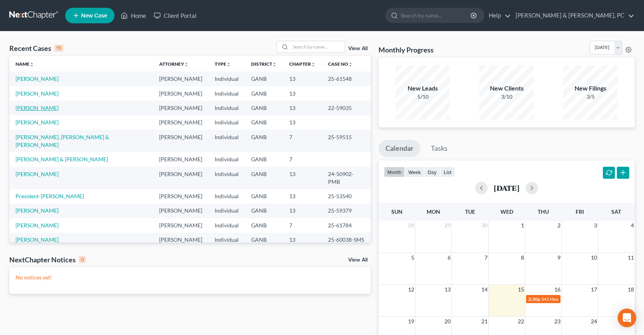 The image size is (644, 335). Describe the element at coordinates (175, 15) in the screenshot. I see `a: Client Portal` at that location.